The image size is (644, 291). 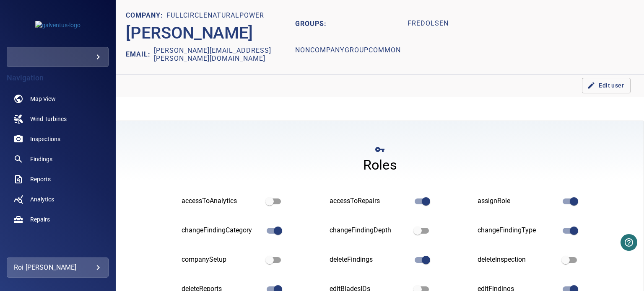 I want to click on span: Edit user, so click(x=606, y=85).